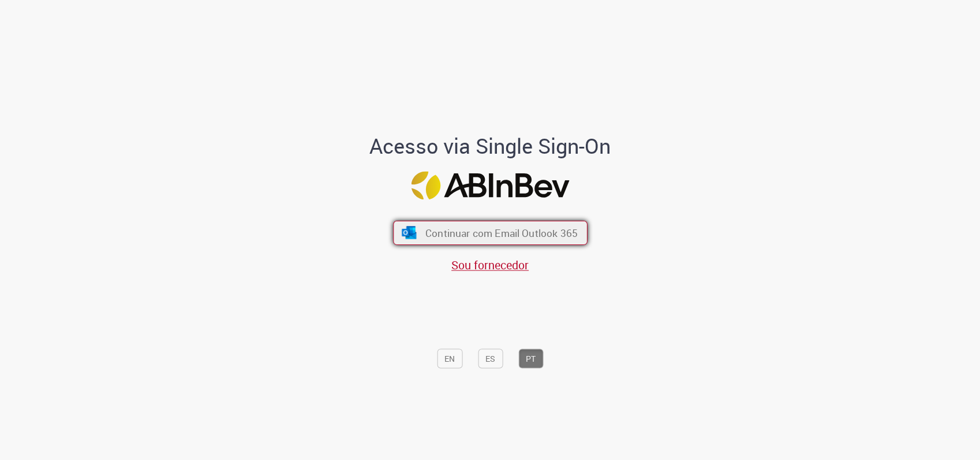  What do you see at coordinates (450, 358) in the screenshot?
I see `button: EN` at bounding box center [450, 358].